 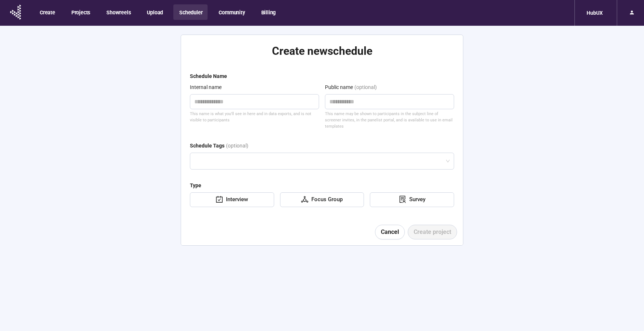 I want to click on button: Upload, so click(x=155, y=12).